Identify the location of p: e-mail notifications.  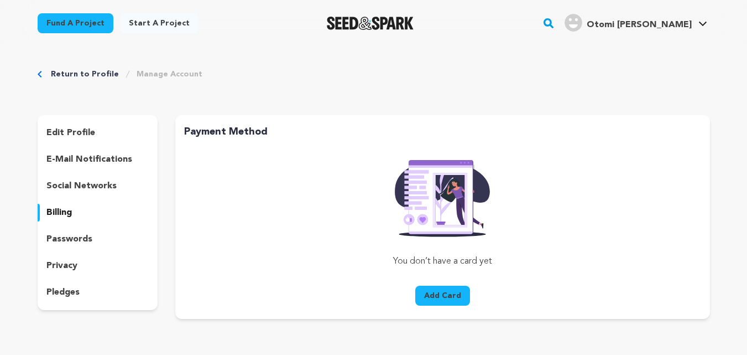
(89, 159).